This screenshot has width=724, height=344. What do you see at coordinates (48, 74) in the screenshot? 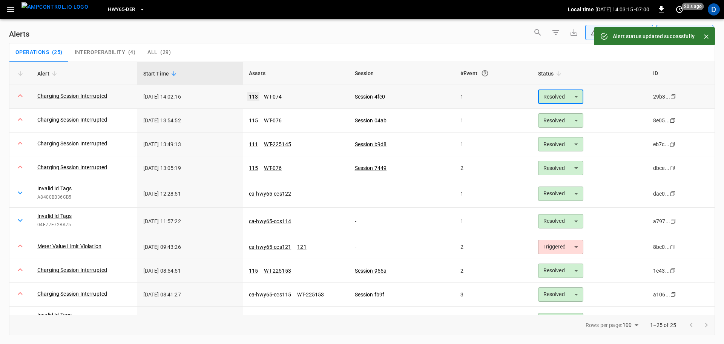
I see `span: Alert` at bounding box center [48, 74].